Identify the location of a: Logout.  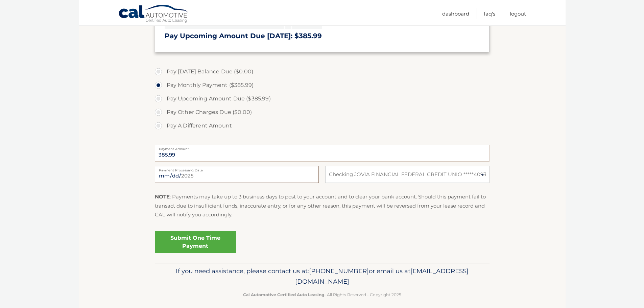
(518, 13).